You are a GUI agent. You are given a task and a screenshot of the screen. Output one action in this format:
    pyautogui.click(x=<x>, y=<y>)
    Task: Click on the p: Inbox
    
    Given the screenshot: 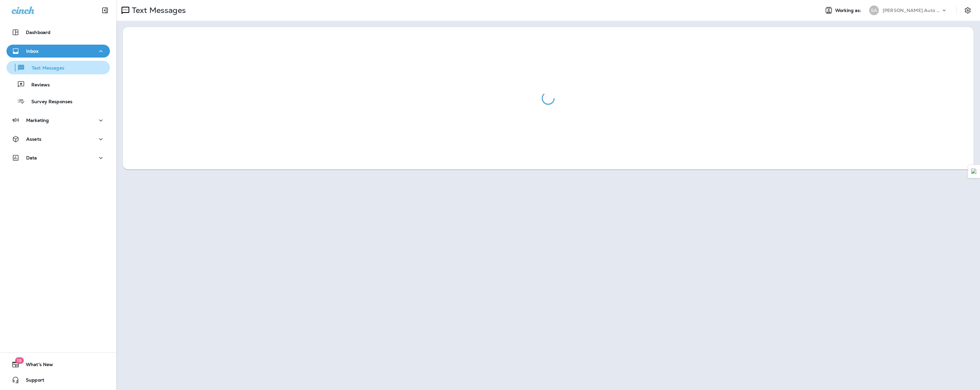 What is the action you would take?
    pyautogui.click(x=33, y=51)
    